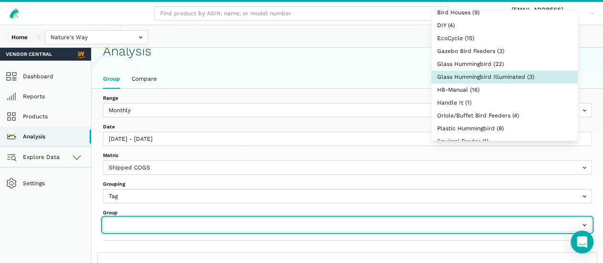 This screenshot has height=263, width=603. Describe the element at coordinates (505, 115) in the screenshot. I see `button: Oriole/Buffet Bird Feeders (4)` at that location.